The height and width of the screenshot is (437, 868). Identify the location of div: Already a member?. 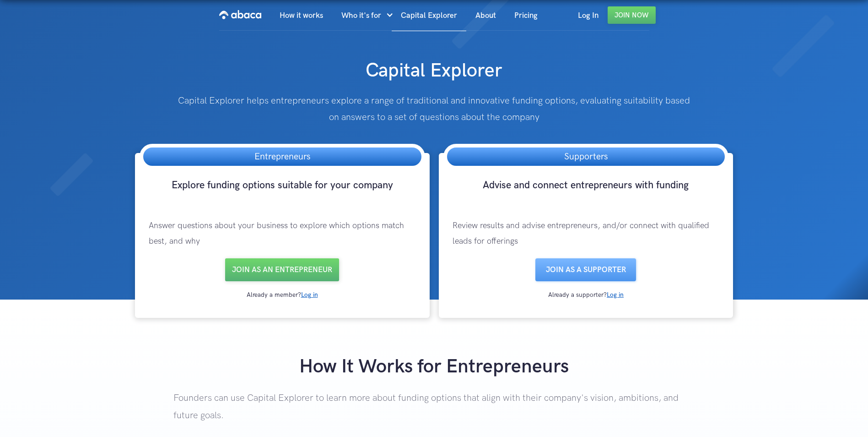
(282, 295).